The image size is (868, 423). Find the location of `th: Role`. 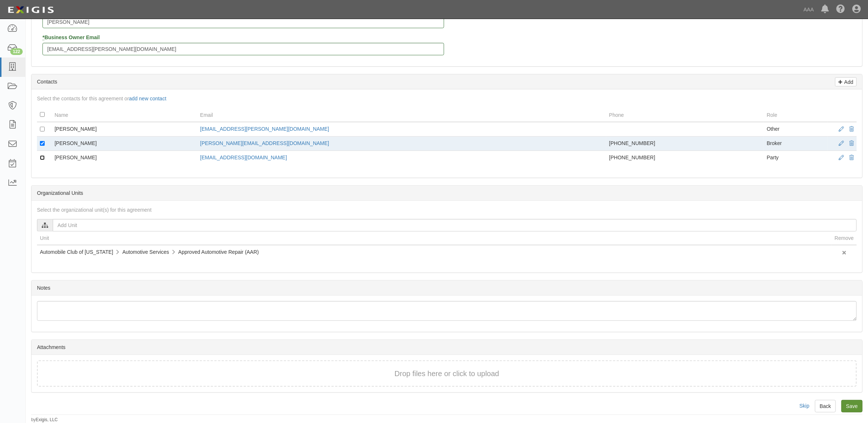

th: Role is located at coordinates (795, 115).